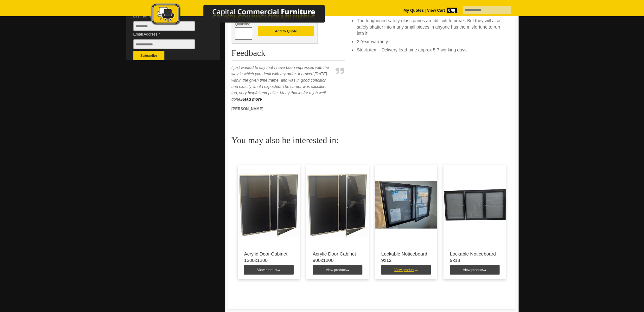  What do you see at coordinates (252, 99) in the screenshot?
I see `a: Read more` at bounding box center [252, 99].